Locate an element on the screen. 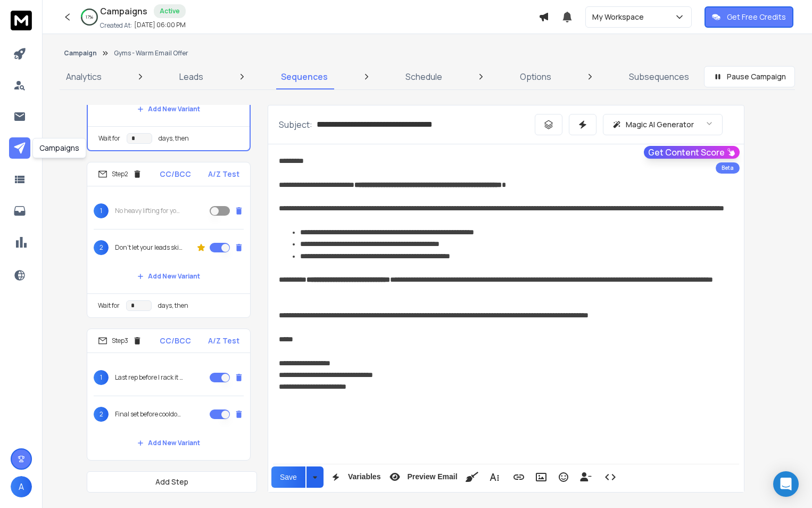 This screenshot has width=812, height=508. div: Open Intercom Messenger is located at coordinates (786, 484).